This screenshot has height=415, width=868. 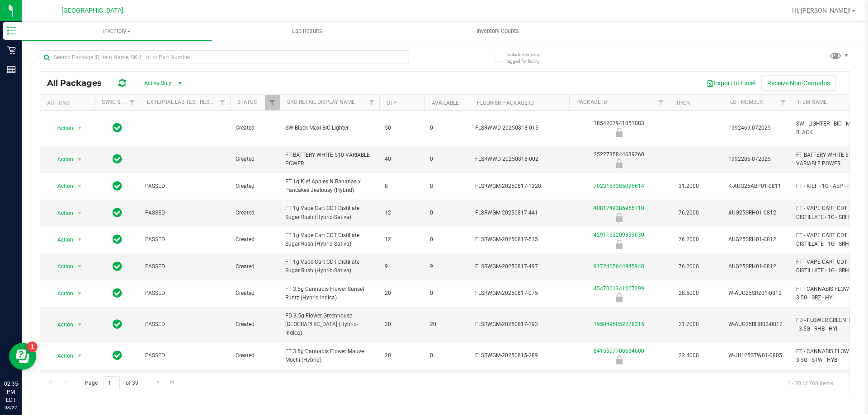 I want to click on input: Search Package ID, Item Name, SKU, Lot or Part Number..., so click(x=224, y=57).